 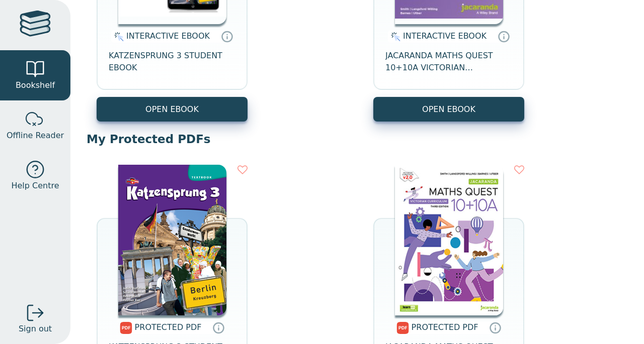 What do you see at coordinates (34, 186) in the screenshot?
I see `span: Help Centre` at bounding box center [34, 186].